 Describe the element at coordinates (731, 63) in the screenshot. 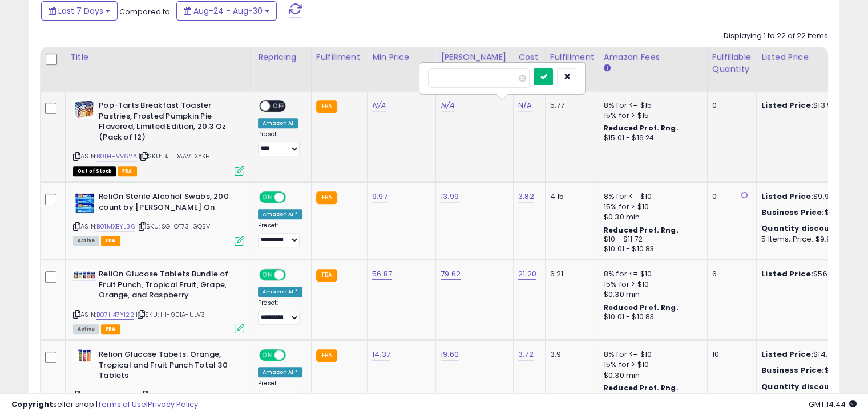

I see `div: Fulfillable Quantity` at that location.